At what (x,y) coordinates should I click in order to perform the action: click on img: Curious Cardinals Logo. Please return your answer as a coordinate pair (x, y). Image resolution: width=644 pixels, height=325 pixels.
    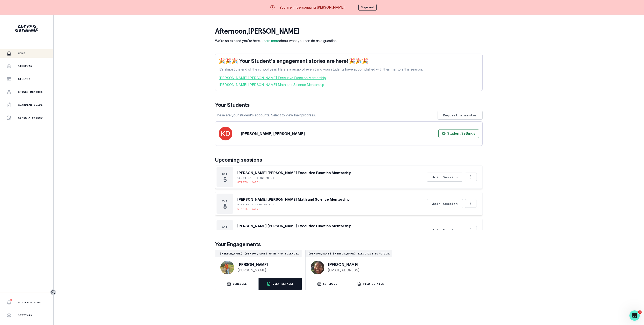
    Looking at the image, I should click on (26, 28).